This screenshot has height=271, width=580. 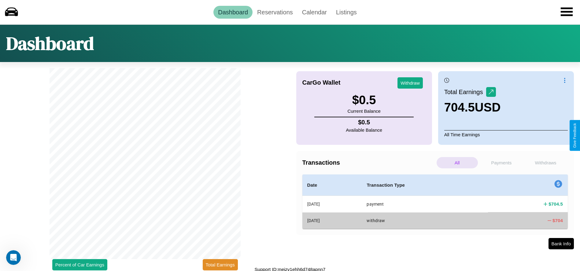 I want to click on a: Calendar, so click(x=314, y=12).